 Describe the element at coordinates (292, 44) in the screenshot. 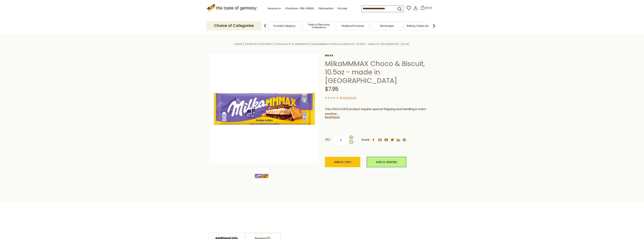

I see `a: Chocolate & Marzipan` at that location.